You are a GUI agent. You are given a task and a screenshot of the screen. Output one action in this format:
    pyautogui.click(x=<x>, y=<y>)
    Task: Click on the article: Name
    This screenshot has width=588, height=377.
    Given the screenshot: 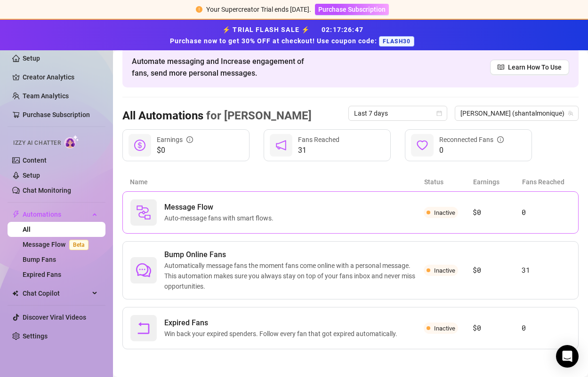 What is the action you would take?
    pyautogui.click(x=277, y=182)
    